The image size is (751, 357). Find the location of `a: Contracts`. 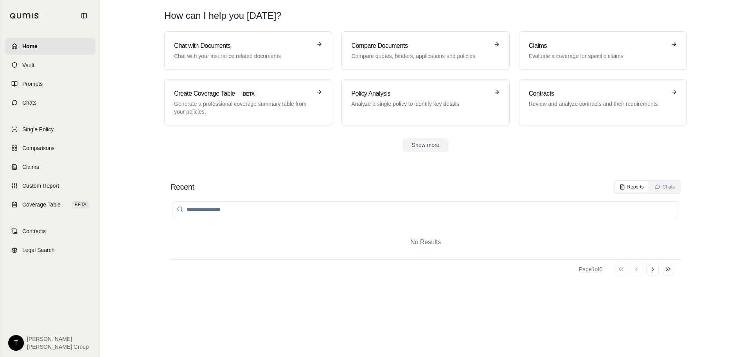

a: Contracts is located at coordinates (50, 231).